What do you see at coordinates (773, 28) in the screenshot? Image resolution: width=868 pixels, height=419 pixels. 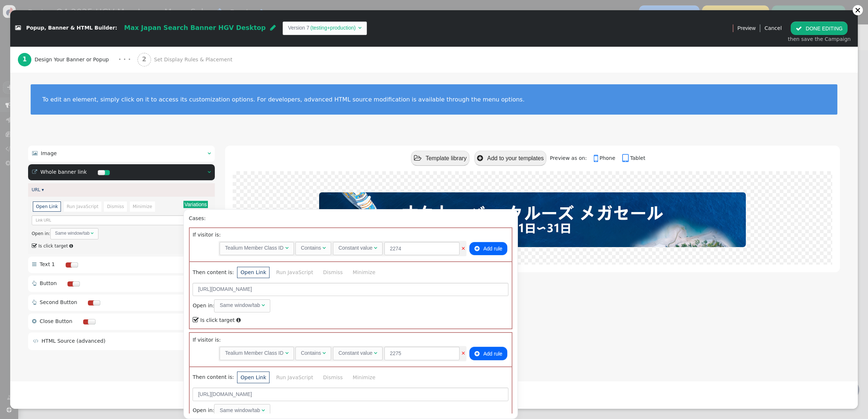 I see `a: Cancel` at bounding box center [773, 28].